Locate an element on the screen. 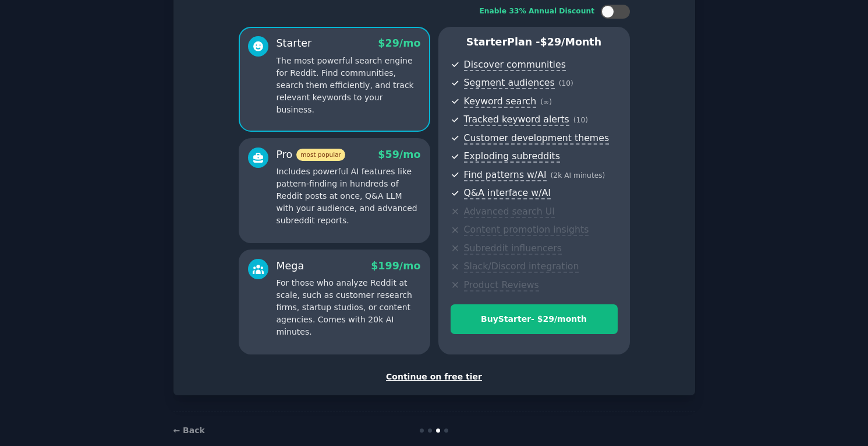 This screenshot has height=446, width=868. span: Slack/Discord integration is located at coordinates (522, 266).